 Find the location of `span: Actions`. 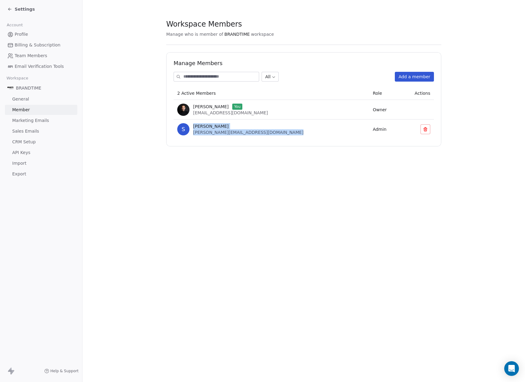

span: Actions is located at coordinates (423, 93).